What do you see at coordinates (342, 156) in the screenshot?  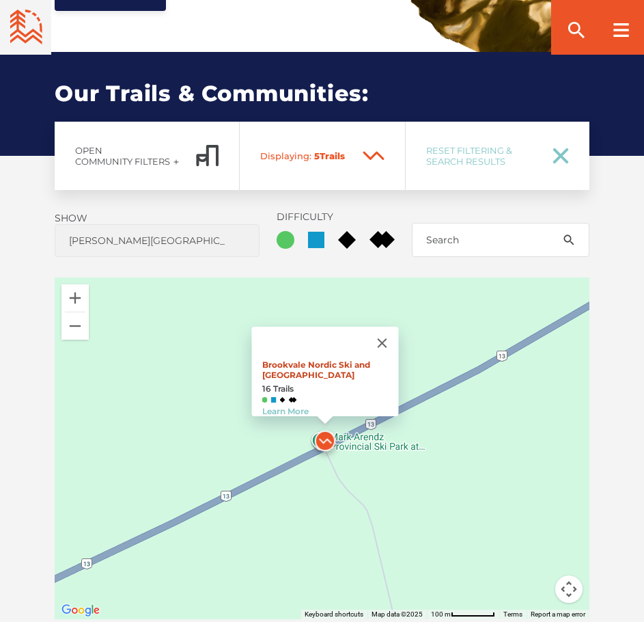 I see `span: s` at bounding box center [342, 156].